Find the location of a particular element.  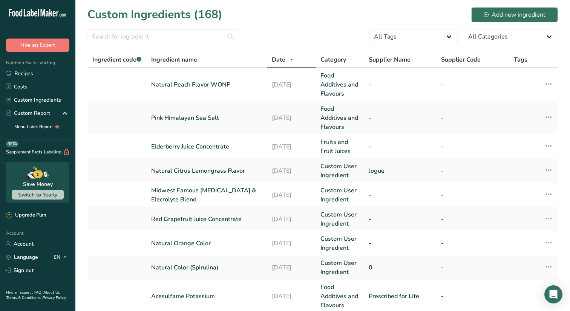

button: Hire an Expert is located at coordinates (38, 45).